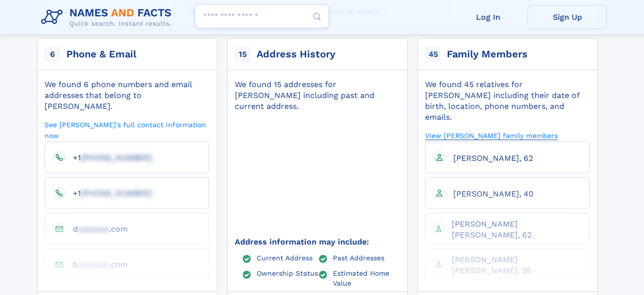  Describe the element at coordinates (433, 55) in the screenshot. I see `span: 45` at that location.